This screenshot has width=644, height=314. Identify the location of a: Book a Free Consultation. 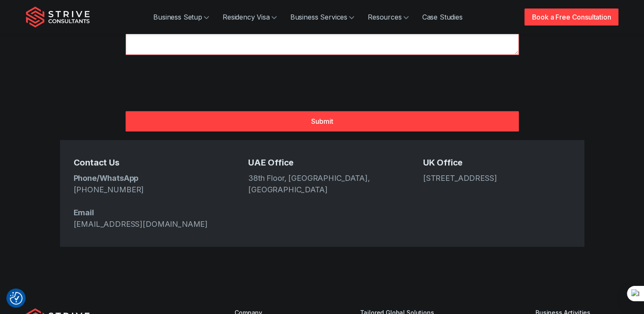
(572, 17).